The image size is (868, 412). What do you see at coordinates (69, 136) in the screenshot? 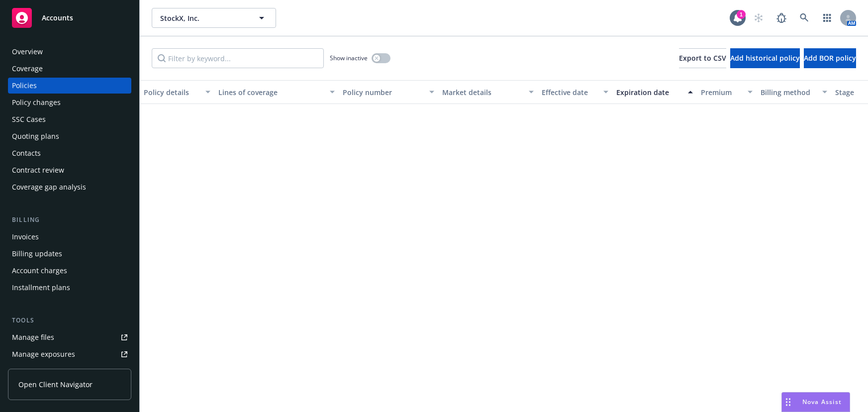
I see `a: Quoting plans` at bounding box center [69, 136].